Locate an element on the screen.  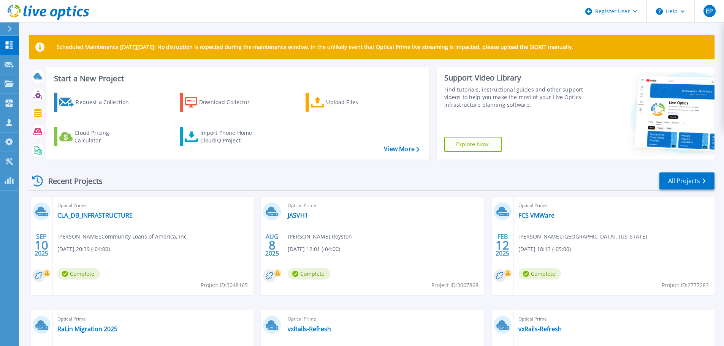
a: RaLin Migration 2025 is located at coordinates (87, 329).